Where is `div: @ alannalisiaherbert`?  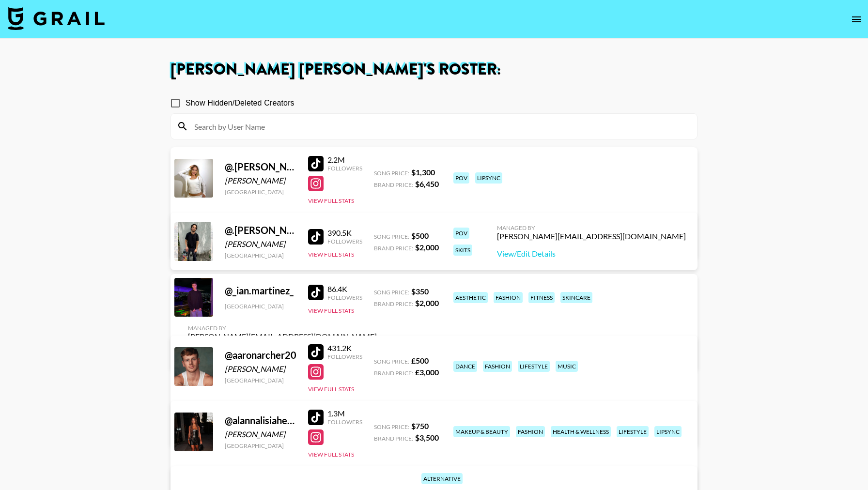
div: @ alannalisiaherbert is located at coordinates (260, 420).